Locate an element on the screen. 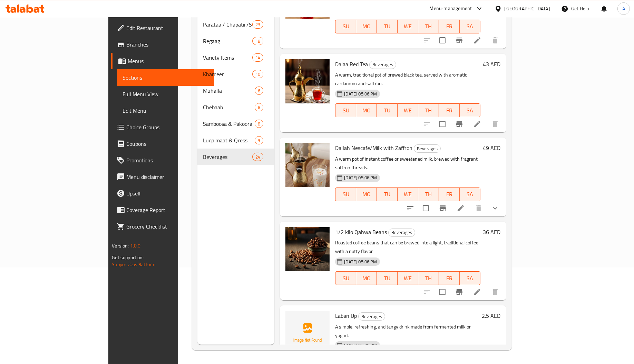 The height and width of the screenshot is (364, 634). div: Regaag18 is located at coordinates (236, 41).